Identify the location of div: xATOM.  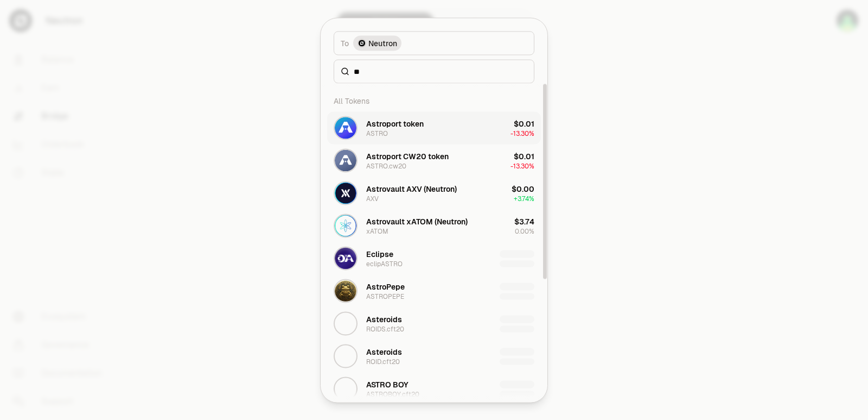
(377, 231).